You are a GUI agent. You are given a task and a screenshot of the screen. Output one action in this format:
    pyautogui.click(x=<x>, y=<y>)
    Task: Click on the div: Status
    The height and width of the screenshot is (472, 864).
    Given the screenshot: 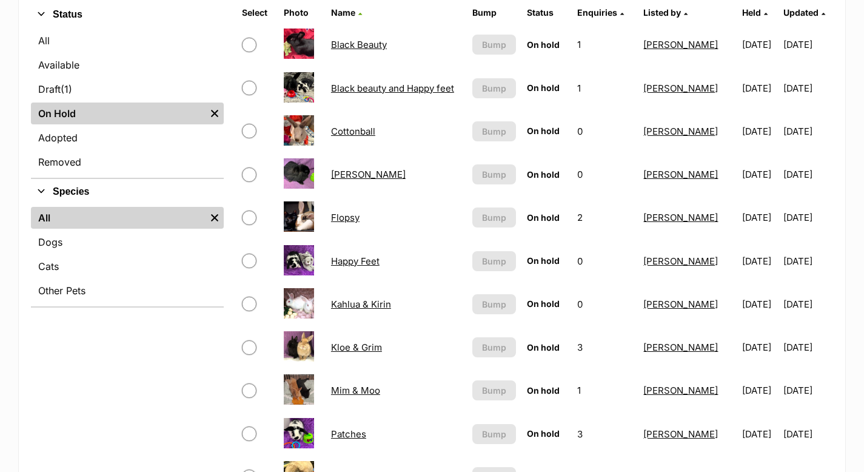 What is the action you would take?
    pyautogui.click(x=127, y=102)
    